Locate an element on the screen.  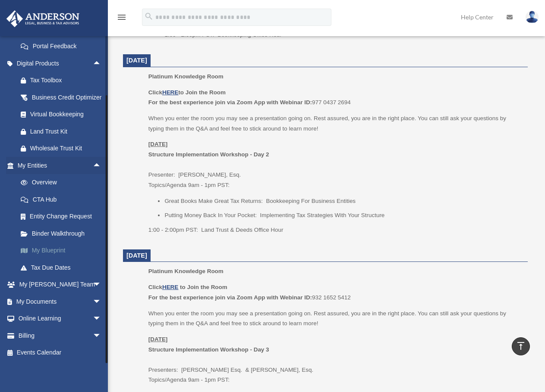
p: 932 1652 5412 is located at coordinates (334, 292).